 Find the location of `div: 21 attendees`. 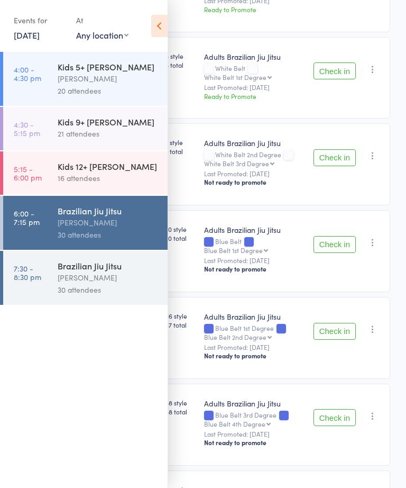

div: 21 attendees is located at coordinates (108, 133).